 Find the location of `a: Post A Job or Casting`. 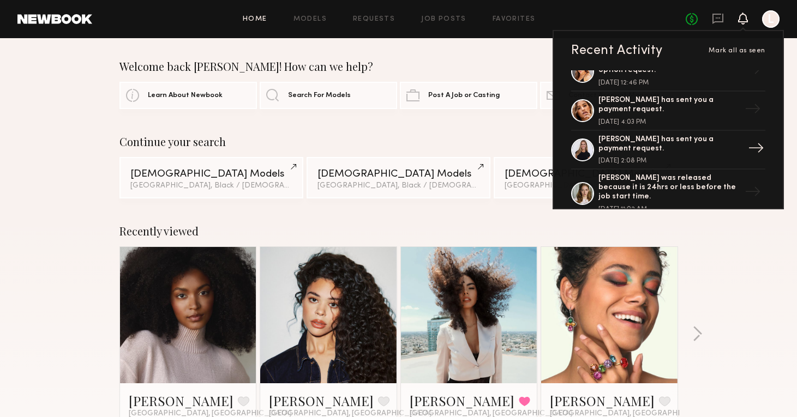

a: Post A Job or Casting is located at coordinates (468, 95).